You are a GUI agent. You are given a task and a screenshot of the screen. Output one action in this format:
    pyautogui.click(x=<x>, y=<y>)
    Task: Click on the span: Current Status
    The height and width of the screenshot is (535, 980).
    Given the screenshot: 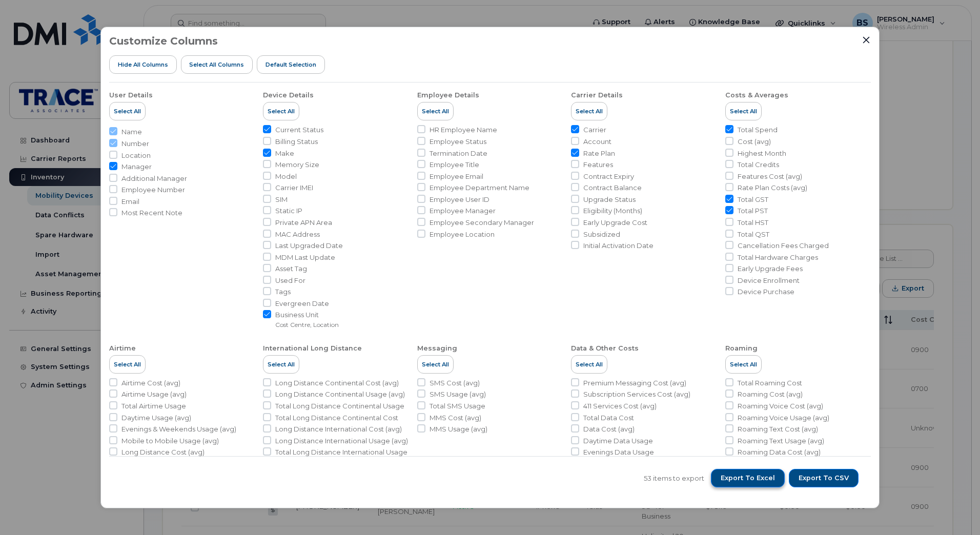 What is the action you would take?
    pyautogui.click(x=299, y=130)
    